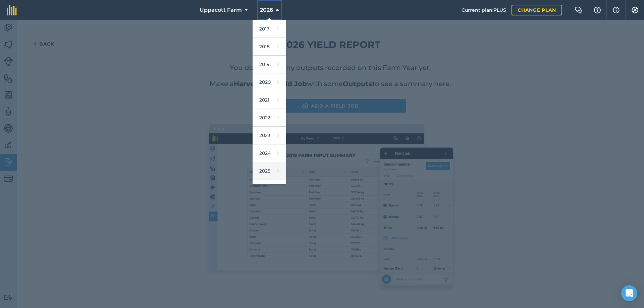 The height and width of the screenshot is (308, 644). What do you see at coordinates (270, 135) in the screenshot?
I see `a: 2023` at bounding box center [270, 135].